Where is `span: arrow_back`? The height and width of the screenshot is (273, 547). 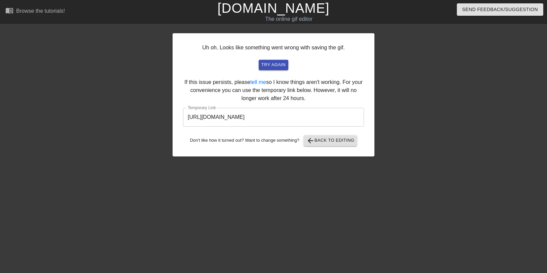
span: arrow_back is located at coordinates (310, 141).